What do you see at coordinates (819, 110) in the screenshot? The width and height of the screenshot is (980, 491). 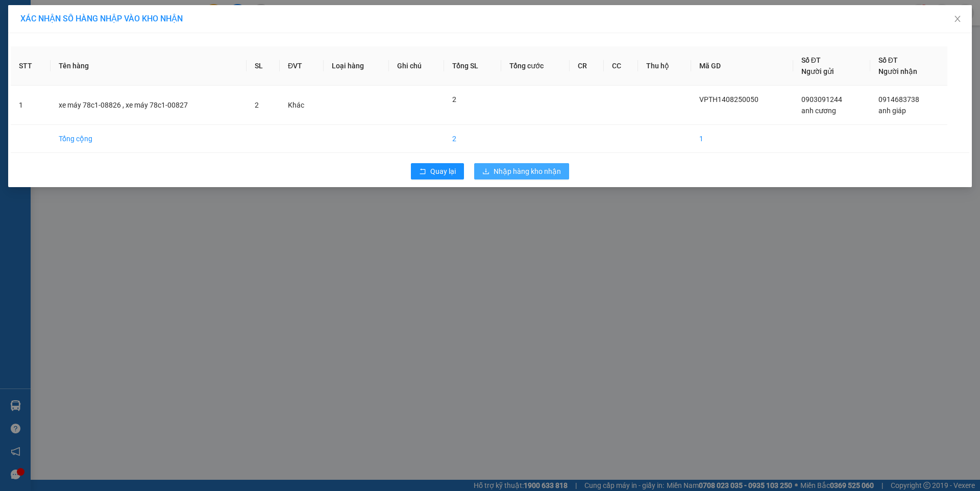 I see `span: anh cương` at bounding box center [819, 110].